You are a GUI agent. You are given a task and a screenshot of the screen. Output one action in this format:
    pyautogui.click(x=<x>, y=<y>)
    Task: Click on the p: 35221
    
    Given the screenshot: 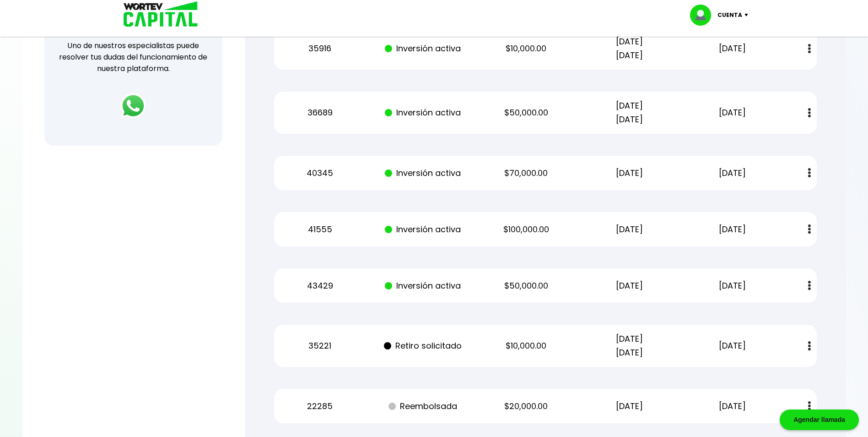 What is the action you would take?
    pyautogui.click(x=320, y=346)
    